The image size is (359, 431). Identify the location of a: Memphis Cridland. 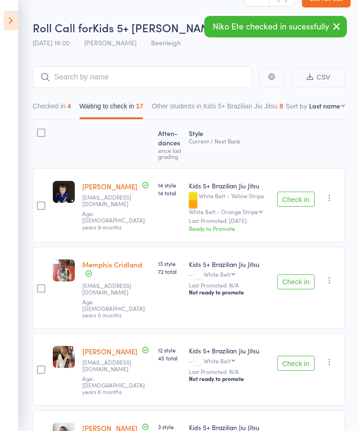
(112, 264).